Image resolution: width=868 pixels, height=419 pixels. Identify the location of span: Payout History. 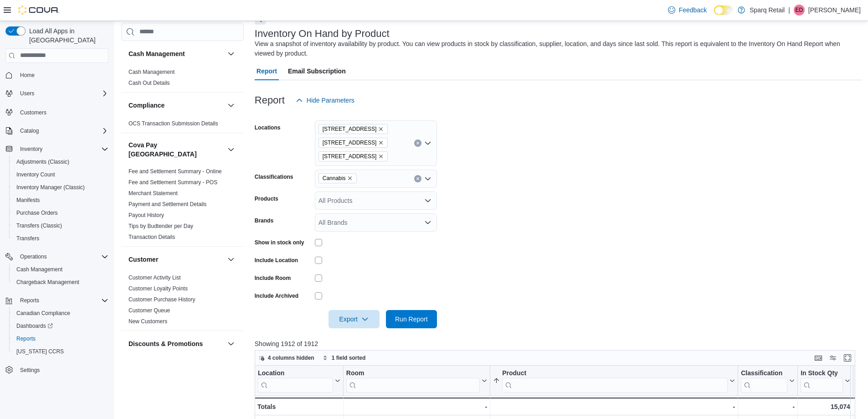
(146, 216).